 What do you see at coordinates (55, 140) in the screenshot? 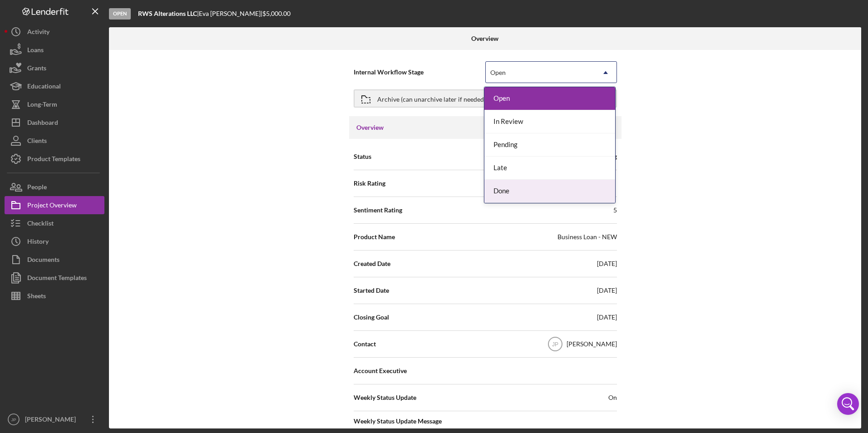
I see `button: Clients` at bounding box center [55, 140].